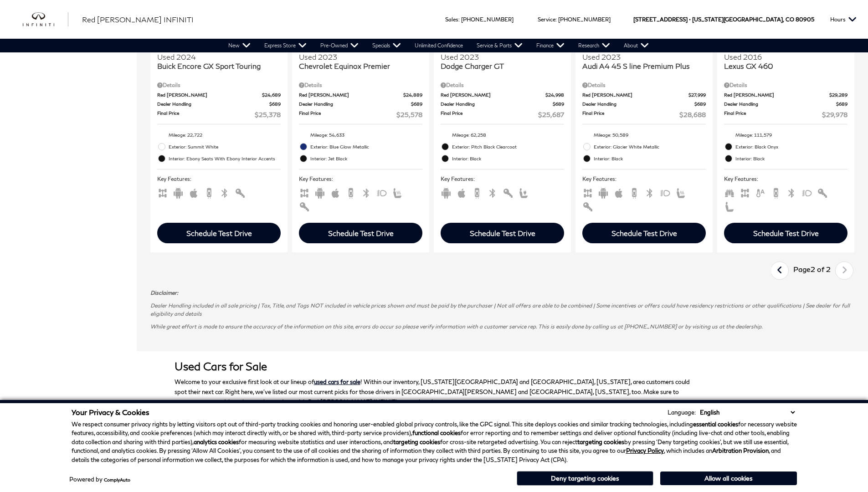 The height and width of the screenshot is (492, 868). Describe the element at coordinates (747, 413) in the screenshot. I see `select: Language Select` at that location.